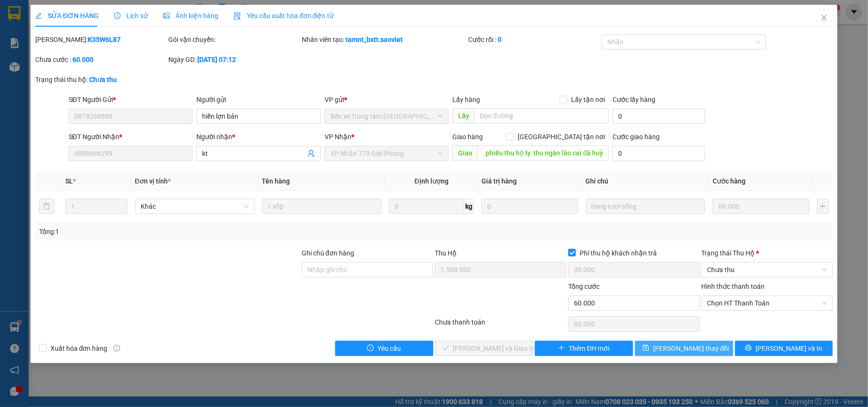 The width and height of the screenshot is (868, 407). Describe the element at coordinates (729, 181) in the screenshot. I see `span: Cước hàng` at that location.